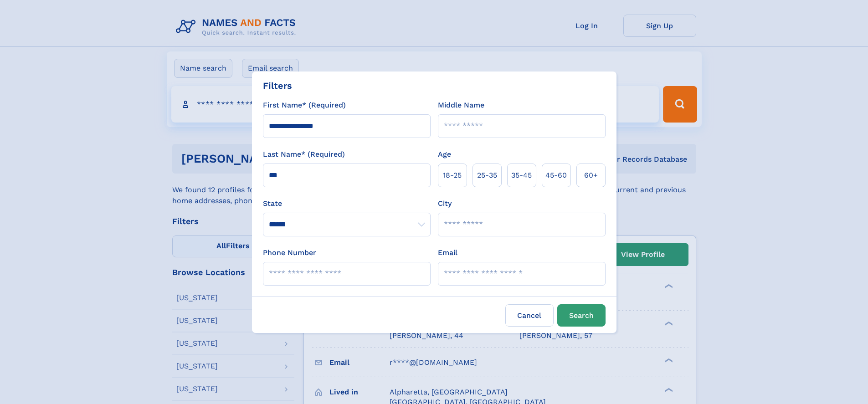  What do you see at coordinates (347, 204) in the screenshot?
I see `label: State` at bounding box center [347, 204].